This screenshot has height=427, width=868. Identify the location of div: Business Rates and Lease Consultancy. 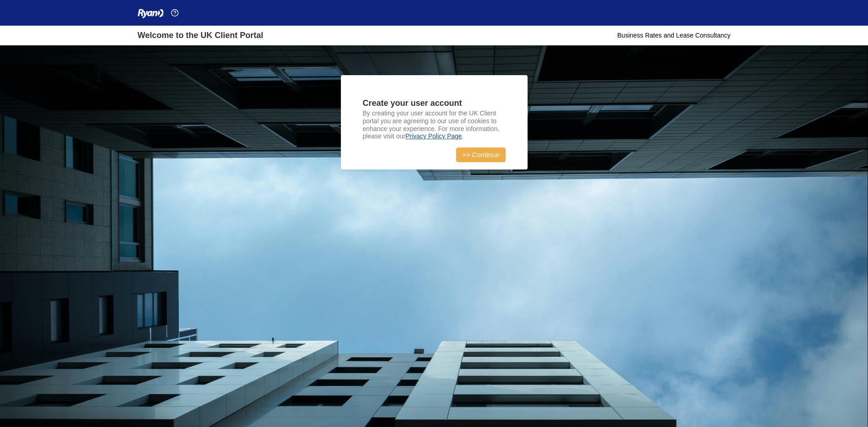
(674, 35).